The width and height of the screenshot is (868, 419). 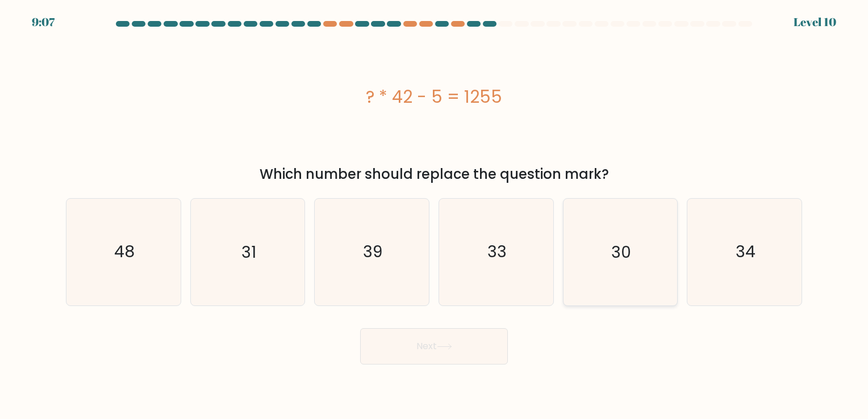 I want to click on text: 30, so click(x=621, y=252).